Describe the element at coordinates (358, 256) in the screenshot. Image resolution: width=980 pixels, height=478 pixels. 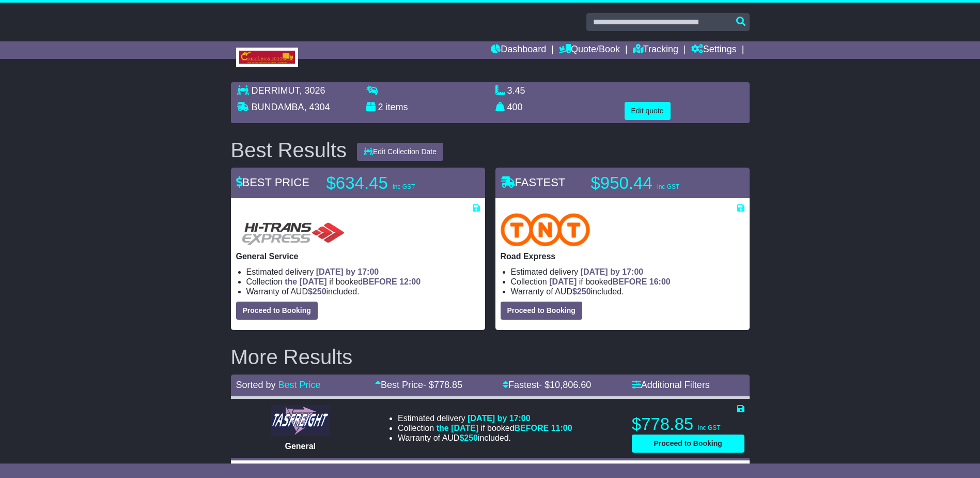
I see `p: General Service` at that location.